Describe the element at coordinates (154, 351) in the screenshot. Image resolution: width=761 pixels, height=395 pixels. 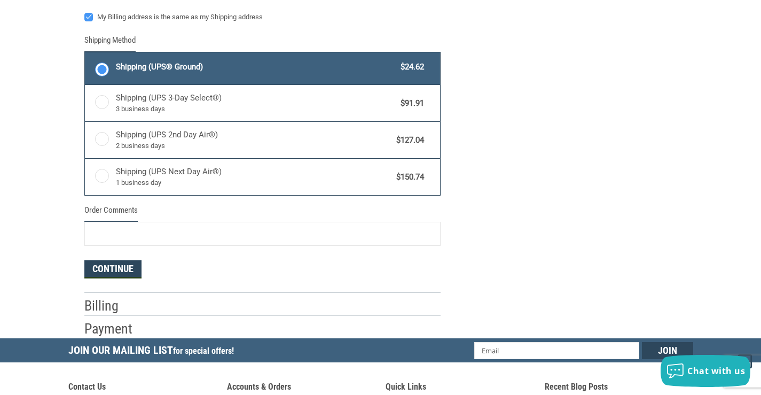
I see `h5: Join Our Mailing List` at that location.